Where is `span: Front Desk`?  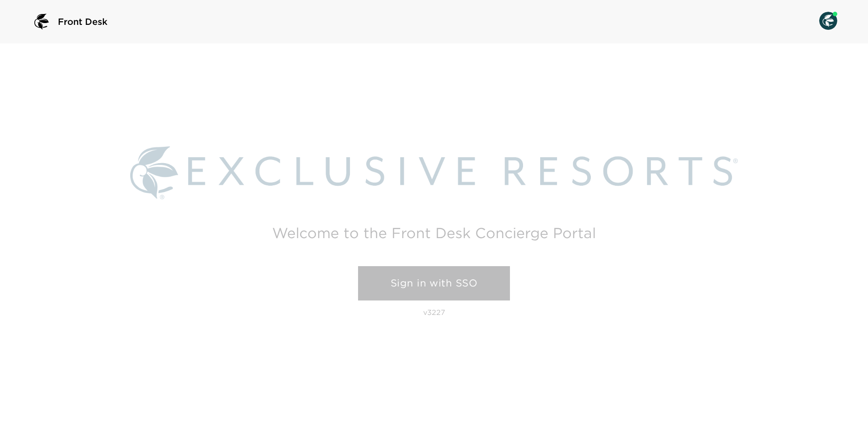 span: Front Desk is located at coordinates (82, 22).